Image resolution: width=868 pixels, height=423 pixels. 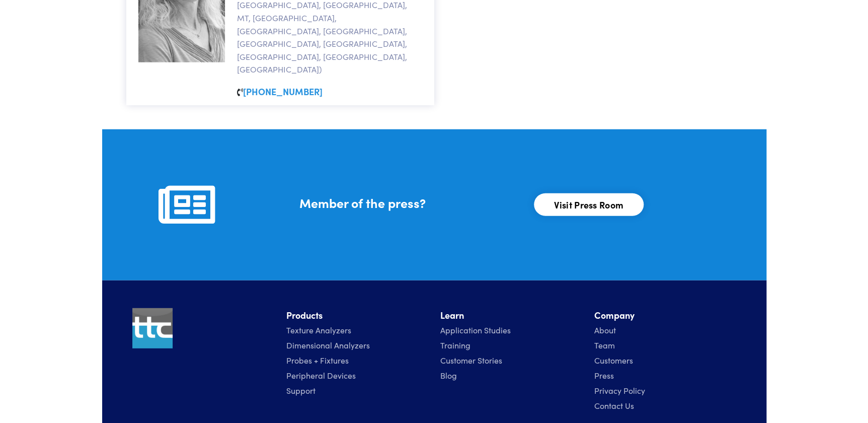 I want to click on h5: Member of the press?, so click(x=410, y=202).